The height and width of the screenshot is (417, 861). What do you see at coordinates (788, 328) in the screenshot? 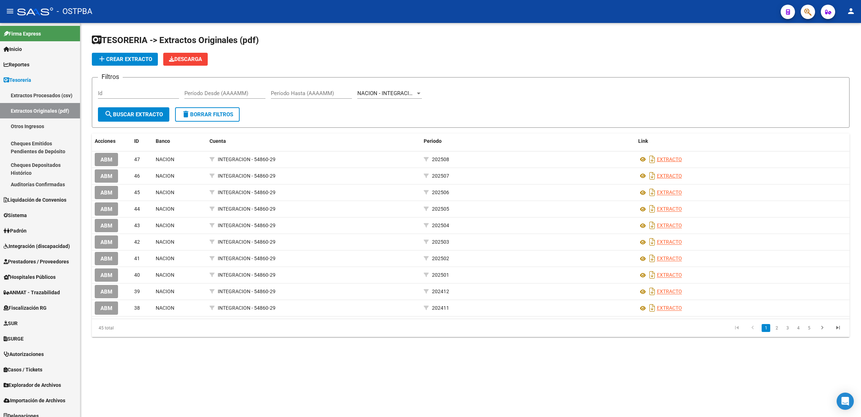
I see `li: page 3` at bounding box center [788, 328].